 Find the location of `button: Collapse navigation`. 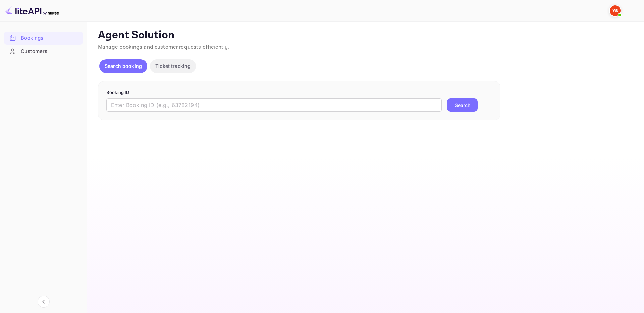

button: Collapse navigation is located at coordinates (44, 301).